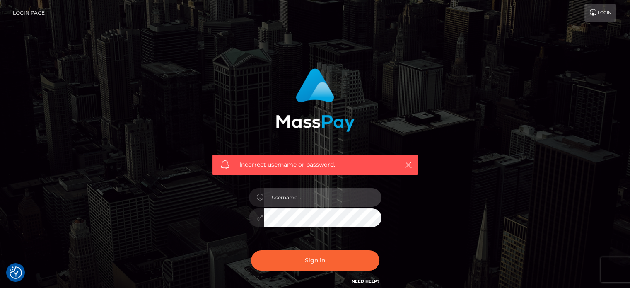 Image resolution: width=630 pixels, height=288 pixels. What do you see at coordinates (16, 273) in the screenshot?
I see `img: Revisit consent button` at bounding box center [16, 273].